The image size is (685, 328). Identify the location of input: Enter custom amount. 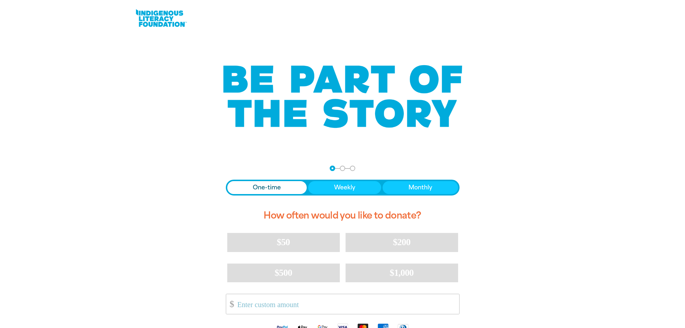
(346, 304).